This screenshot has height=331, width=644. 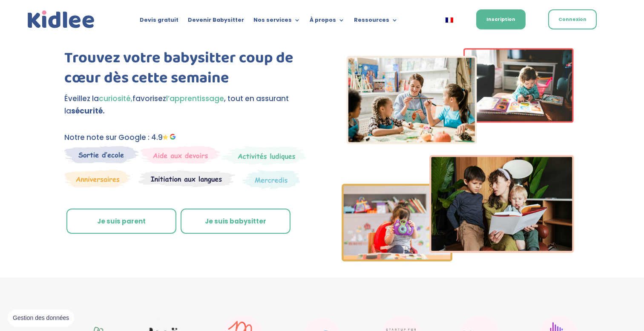 I want to click on p: Éveillez la favorisez , tout en assurant la, so click(x=186, y=104).